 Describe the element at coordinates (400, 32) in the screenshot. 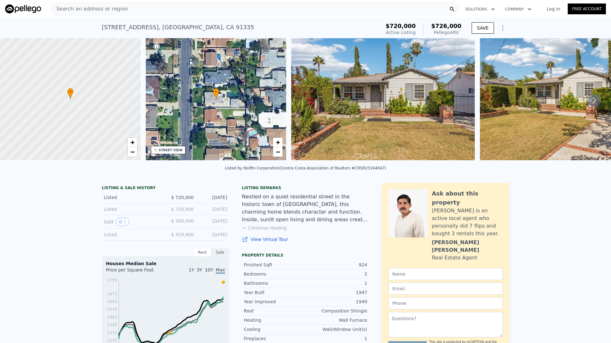

I see `span: Active Listing` at that location.